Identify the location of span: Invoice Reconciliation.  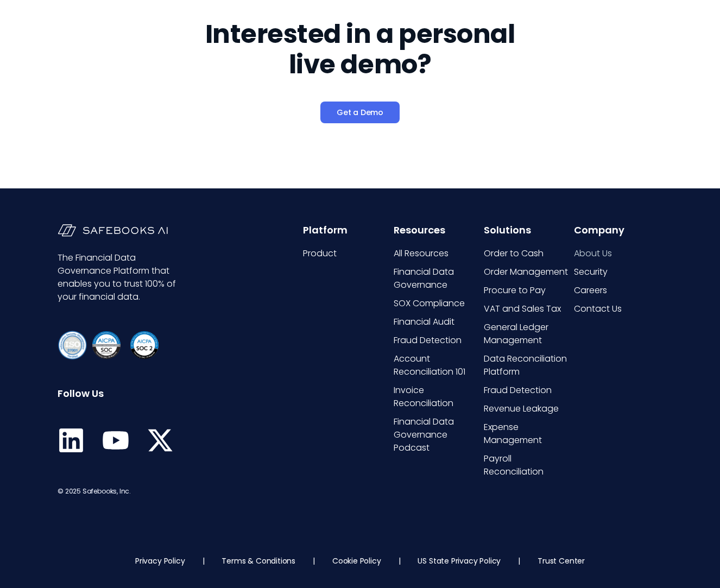
(438, 397).